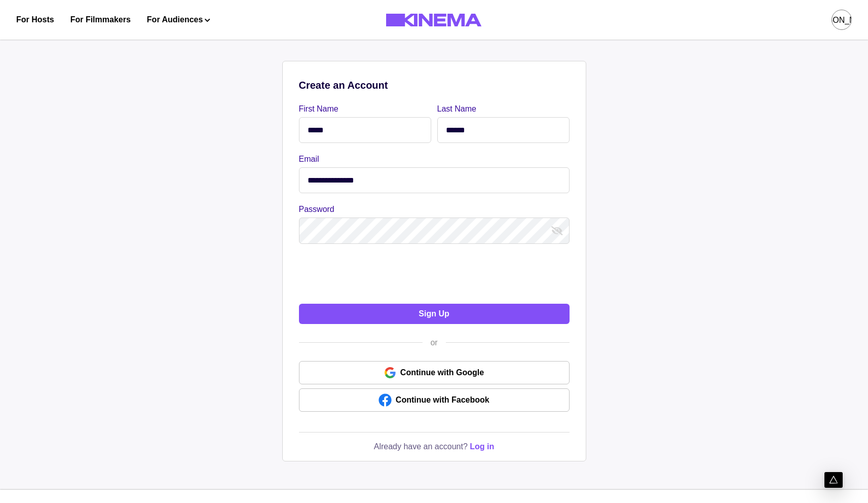 Image resolution: width=868 pixels, height=503 pixels. I want to click on label: Last Name, so click(500, 109).